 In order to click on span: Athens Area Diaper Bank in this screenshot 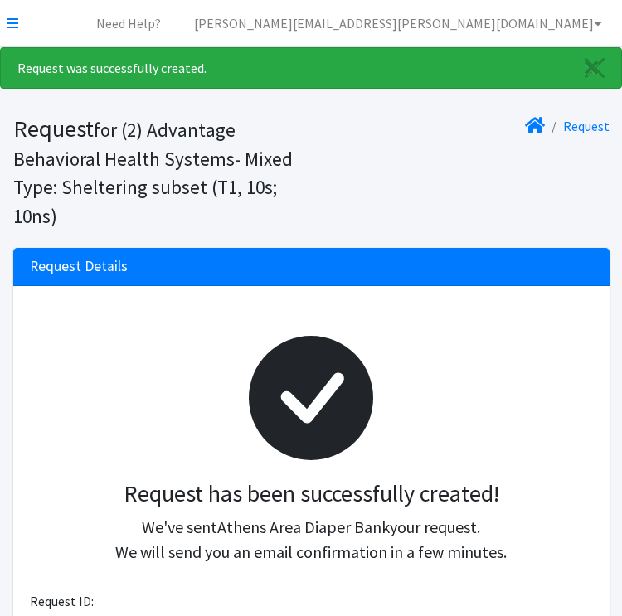, I will do `click(303, 526)`.